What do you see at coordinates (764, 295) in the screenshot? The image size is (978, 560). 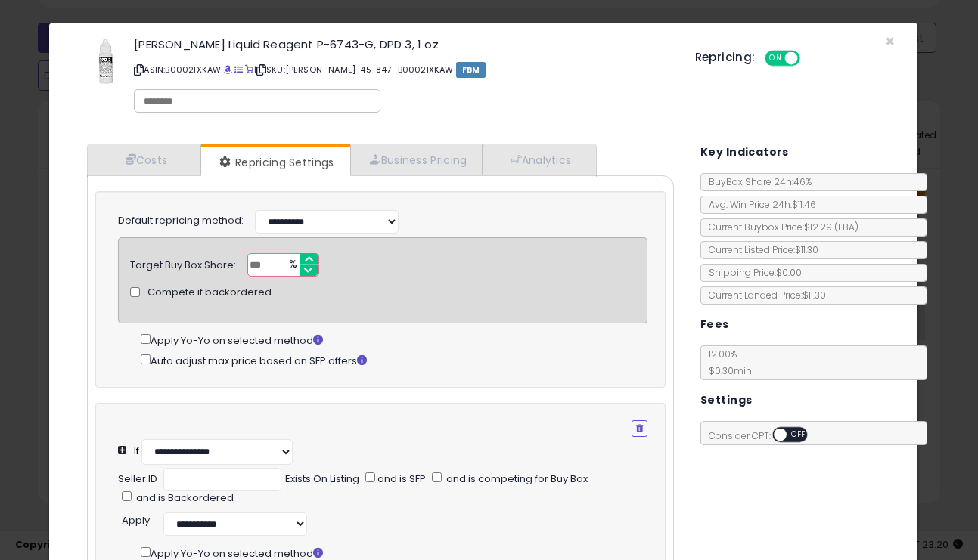 I see `span: Current Landed Price: $11.30` at bounding box center [764, 295].